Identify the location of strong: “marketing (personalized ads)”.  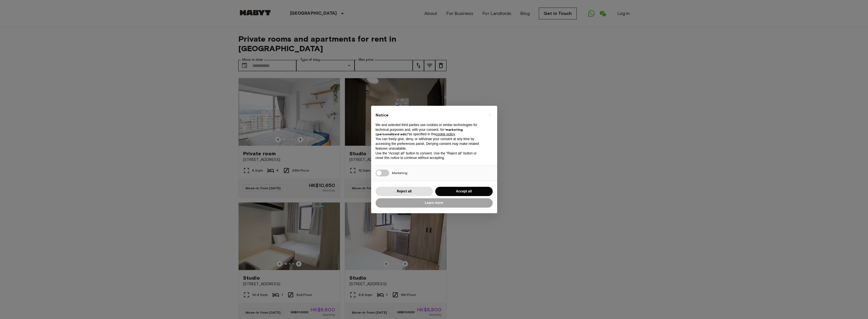
(419, 132).